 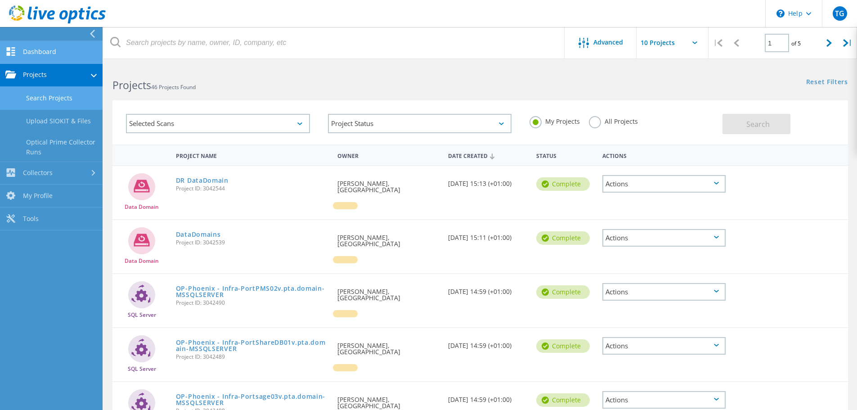 I want to click on a: OP-Phoenix - Infra-Portsage03v.pta.domain-MSSQLSERVER, so click(x=252, y=400).